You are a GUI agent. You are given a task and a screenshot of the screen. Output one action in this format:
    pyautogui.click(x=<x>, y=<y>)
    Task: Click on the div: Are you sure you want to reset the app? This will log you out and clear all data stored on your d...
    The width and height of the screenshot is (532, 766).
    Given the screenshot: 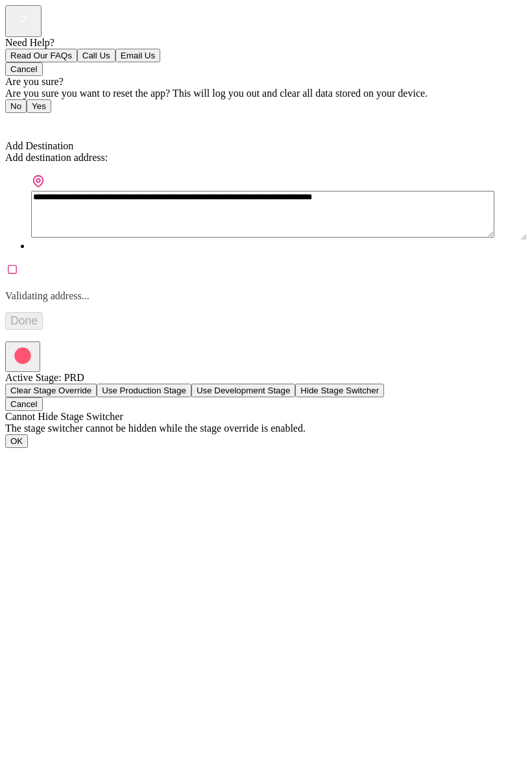 What is the action you would take?
    pyautogui.click(x=266, y=94)
    